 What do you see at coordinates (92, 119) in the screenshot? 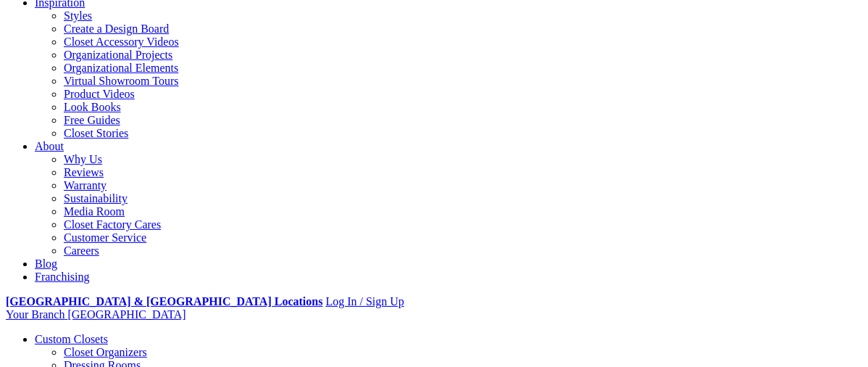
I see `a: Free Guides` at bounding box center [92, 119].